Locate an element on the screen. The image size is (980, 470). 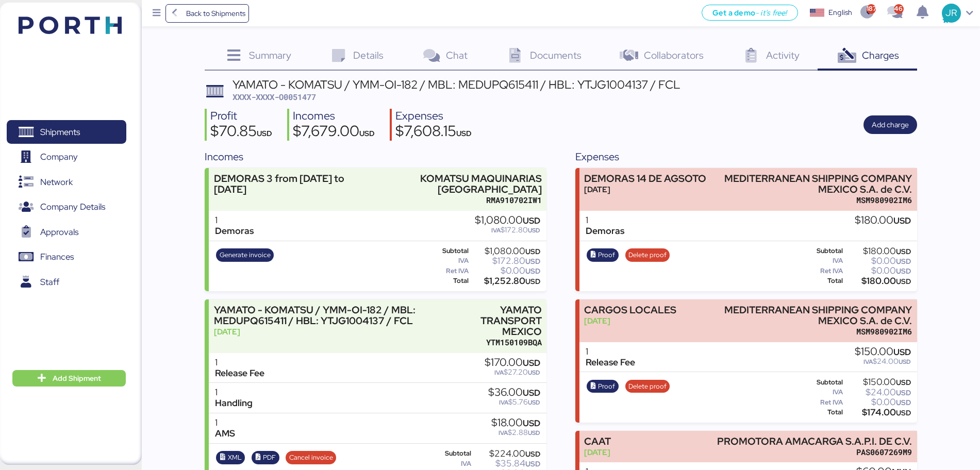
div: Expenses is located at coordinates (434, 116).